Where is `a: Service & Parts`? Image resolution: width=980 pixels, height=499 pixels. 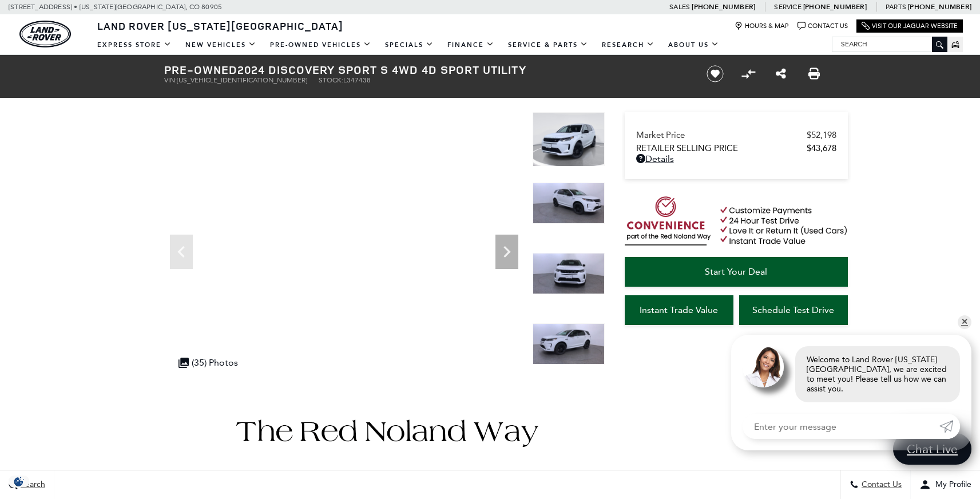
a: Service & Parts is located at coordinates (548, 44).